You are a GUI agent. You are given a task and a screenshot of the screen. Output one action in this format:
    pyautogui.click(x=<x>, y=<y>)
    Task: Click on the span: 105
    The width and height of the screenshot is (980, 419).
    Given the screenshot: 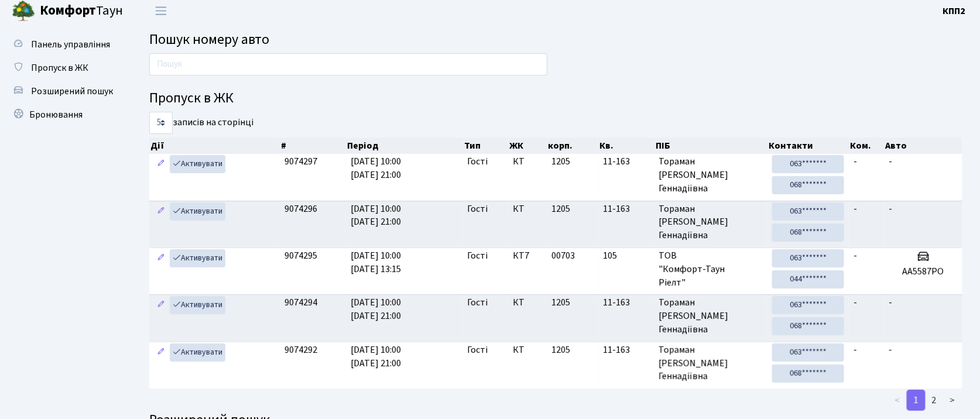 What is the action you would take?
    pyautogui.click(x=626, y=256)
    